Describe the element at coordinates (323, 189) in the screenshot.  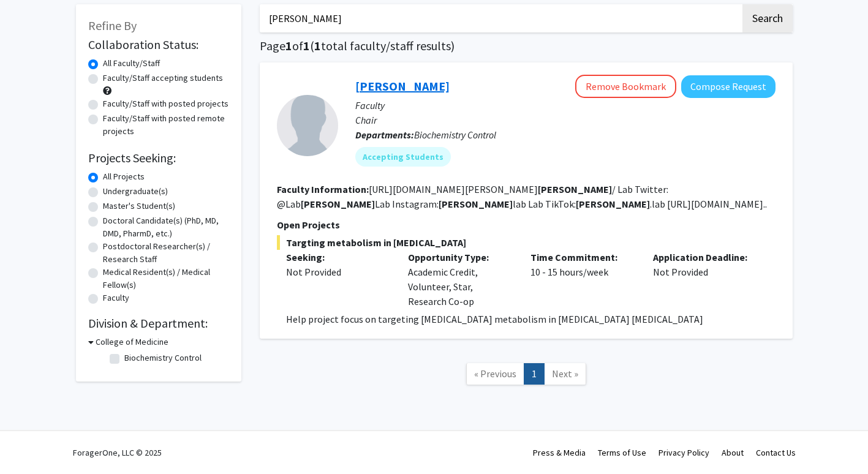
I see `b: Faculty Information:` at that location.